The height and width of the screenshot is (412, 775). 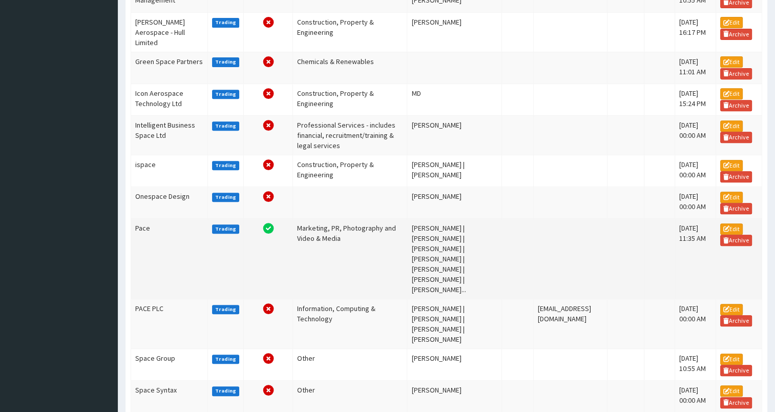 What do you see at coordinates (170, 324) in the screenshot?
I see `td: PACE PLC` at bounding box center [170, 324].